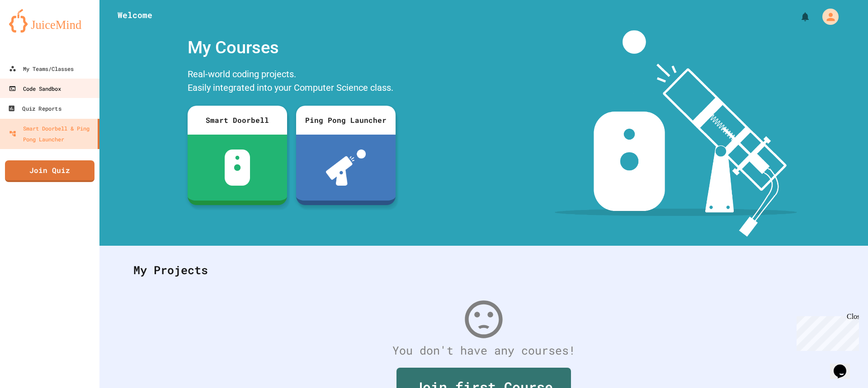 This screenshot has width=868, height=388. Describe the element at coordinates (292, 48) in the screenshot. I see `div: My Courses` at that location.